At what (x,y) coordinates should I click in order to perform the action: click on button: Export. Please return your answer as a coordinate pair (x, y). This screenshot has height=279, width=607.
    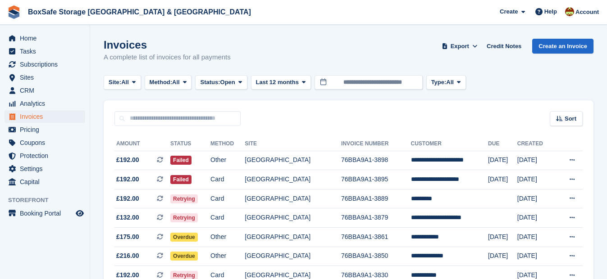
    Looking at the image, I should click on (460, 46).